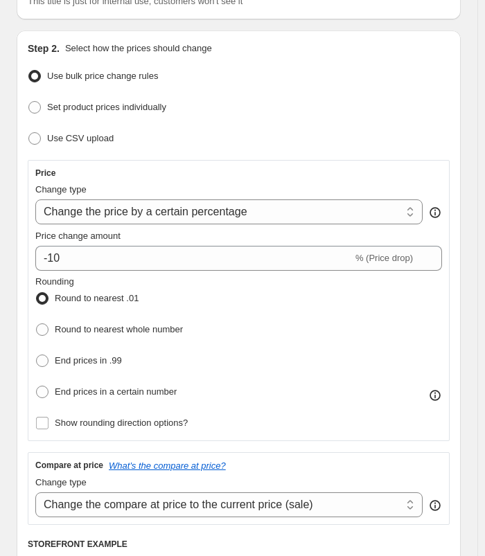 This screenshot has height=556, width=485. What do you see at coordinates (384, 258) in the screenshot?
I see `span: % (Price drop)` at bounding box center [384, 258].